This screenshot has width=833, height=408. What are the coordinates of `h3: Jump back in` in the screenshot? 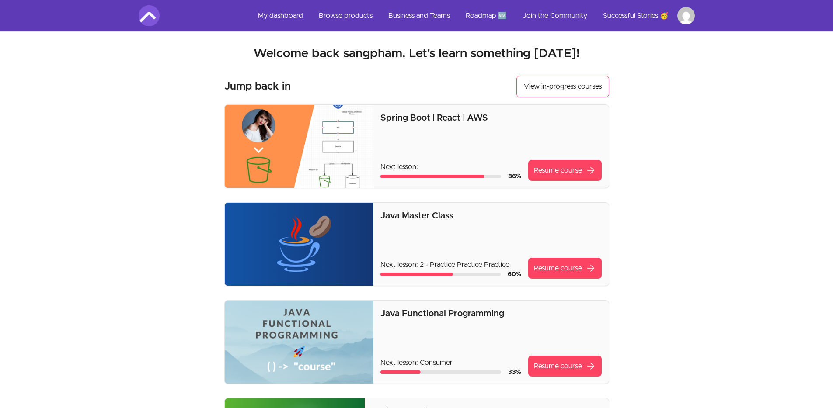 It's located at (258, 87).